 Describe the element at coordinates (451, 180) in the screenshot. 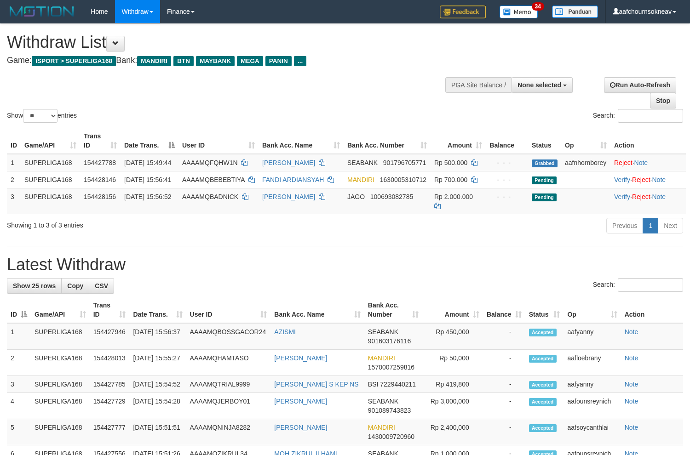

I see `span: Rp 700.000` at that location.